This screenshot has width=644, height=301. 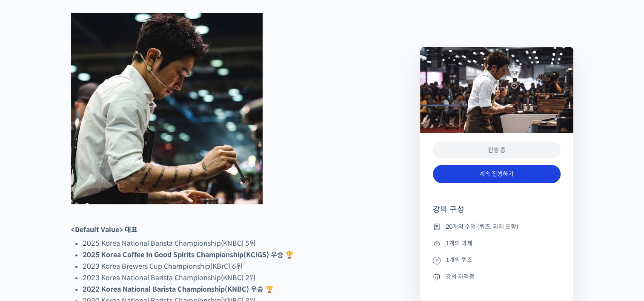 I want to click on a: 대화, so click(x=83, y=241).